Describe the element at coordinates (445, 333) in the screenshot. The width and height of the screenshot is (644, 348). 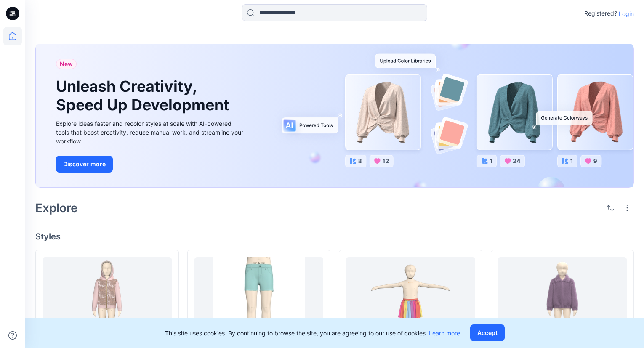
I see `a: Learn more` at that location.